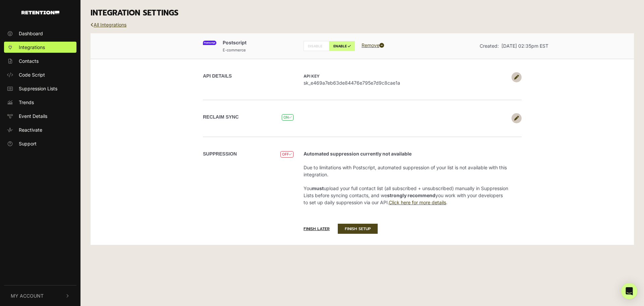  I want to click on strong: must, so click(317, 188).